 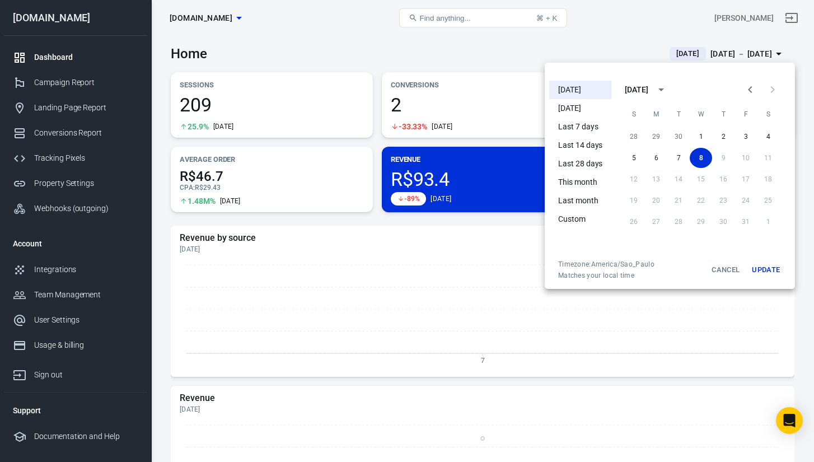 What do you see at coordinates (745, 114) in the screenshot?
I see `span: Friday` at bounding box center [745, 114].